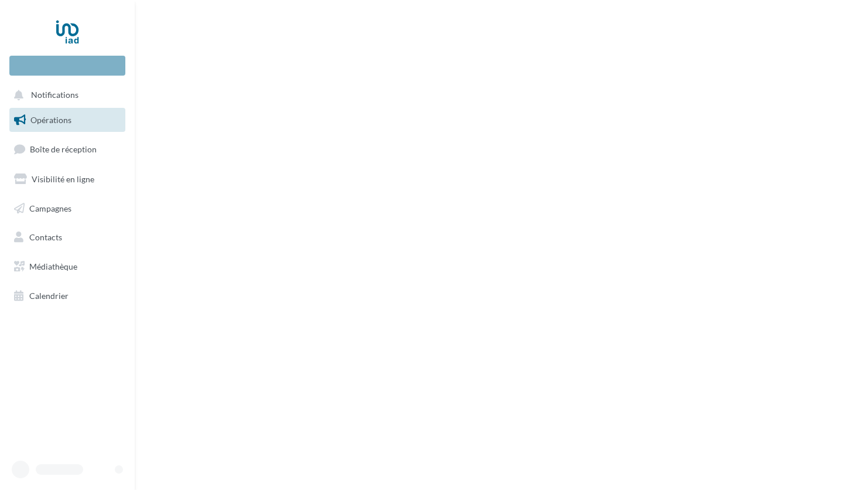 This screenshot has height=490, width=868. Describe the element at coordinates (51, 207) in the screenshot. I see `span: Campagnes` at that location.